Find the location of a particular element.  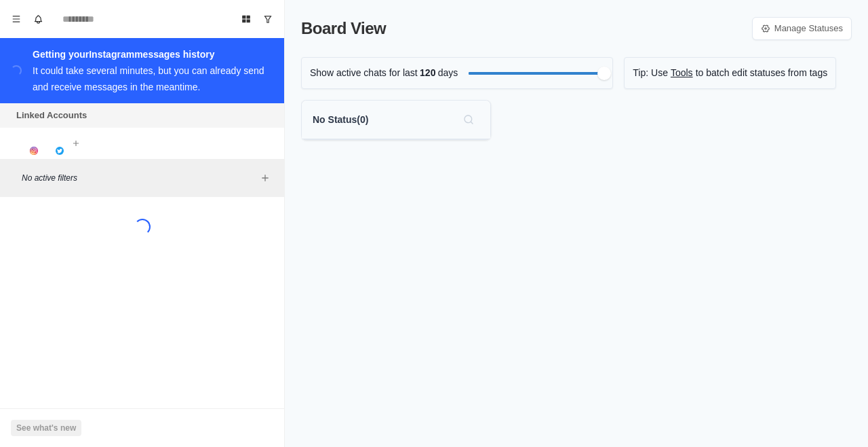

p: Show active chats for last is located at coordinates (363, 72).